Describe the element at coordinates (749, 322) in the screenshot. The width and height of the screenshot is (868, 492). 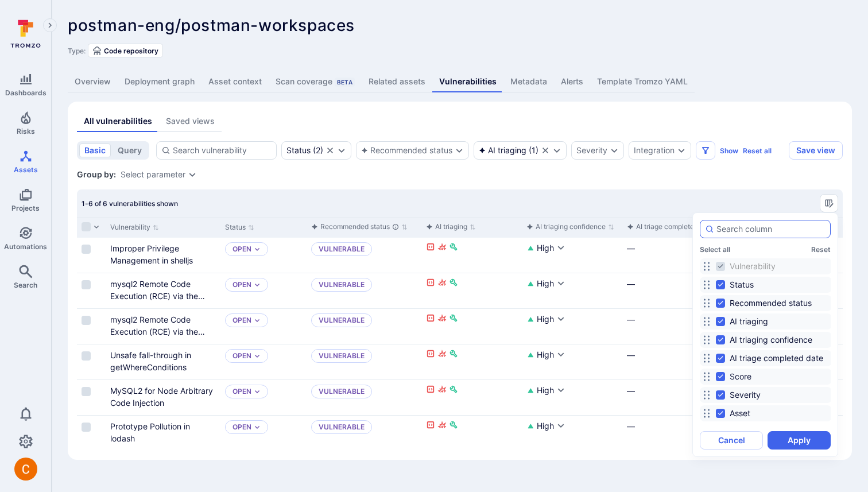
I see `span: AI triaging` at that location.